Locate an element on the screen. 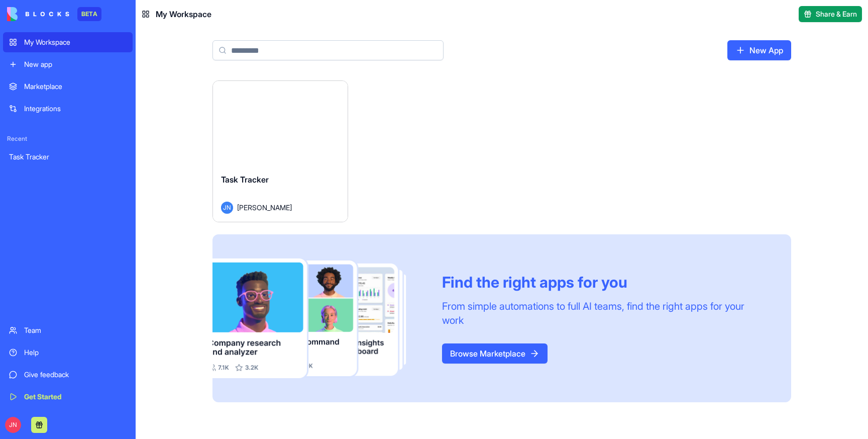 The width and height of the screenshot is (868, 439). div: Give feedback is located at coordinates (75, 375).